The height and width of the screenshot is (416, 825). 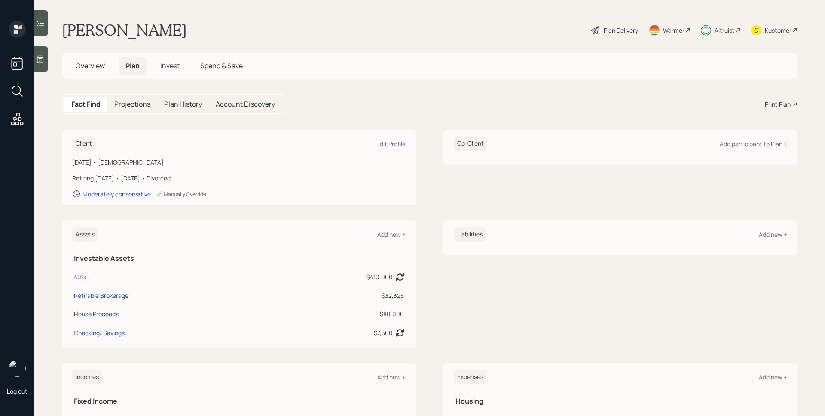 I want to click on div: $410,000, so click(x=379, y=277).